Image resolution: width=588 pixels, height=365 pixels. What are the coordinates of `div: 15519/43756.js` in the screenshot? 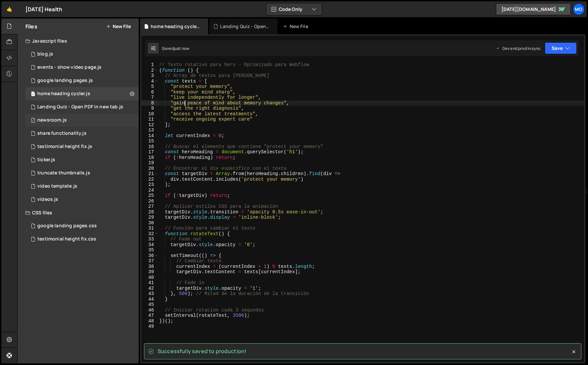 It's located at (82, 173).